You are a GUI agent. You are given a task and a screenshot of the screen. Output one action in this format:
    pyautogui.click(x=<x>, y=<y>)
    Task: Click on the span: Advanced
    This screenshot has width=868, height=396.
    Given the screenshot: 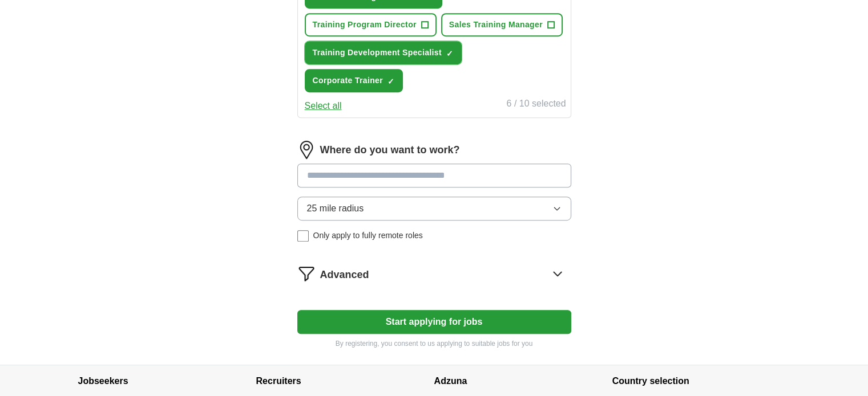 What is the action you would take?
    pyautogui.click(x=344, y=275)
    